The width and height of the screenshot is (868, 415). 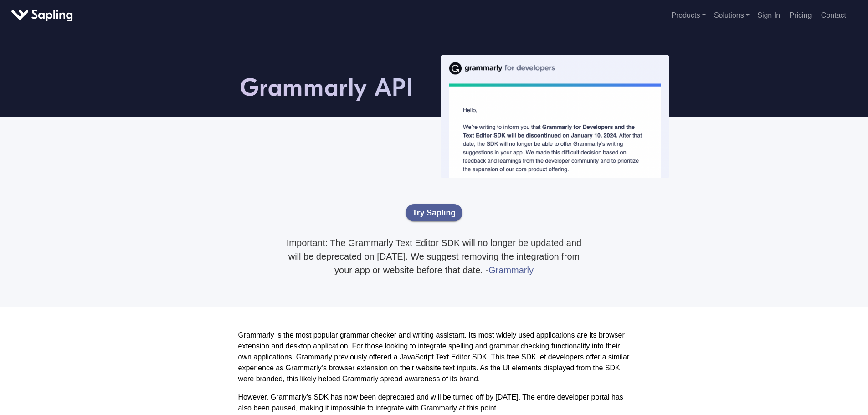 I want to click on img: Grammarly SDK Deprecation Notice, so click(x=555, y=117).